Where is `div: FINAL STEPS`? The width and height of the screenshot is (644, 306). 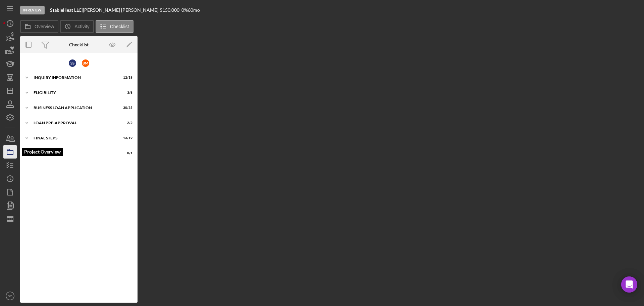
div: FINAL STEPS is located at coordinates (75, 138).